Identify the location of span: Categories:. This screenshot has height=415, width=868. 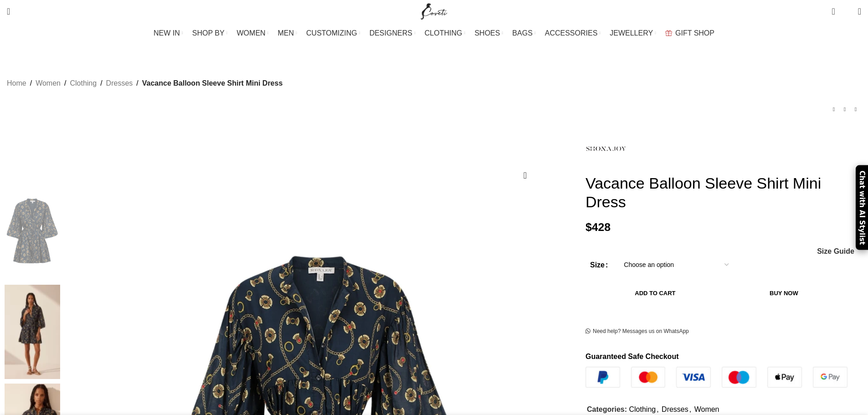
(607, 408).